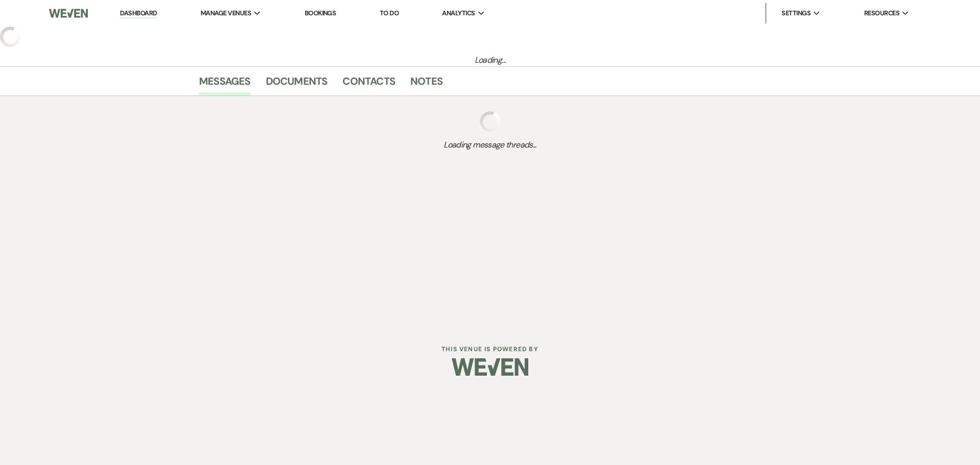 Image resolution: width=980 pixels, height=465 pixels. I want to click on span: Resources, so click(881, 13).